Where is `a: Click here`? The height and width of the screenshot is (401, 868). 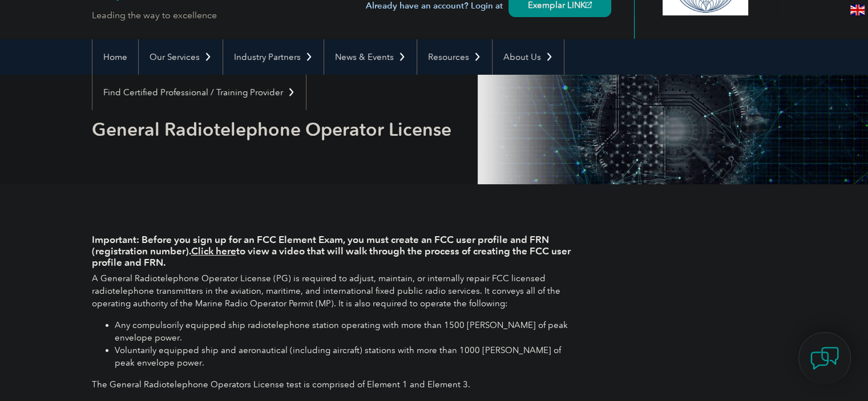 a: Click here is located at coordinates (214, 251).